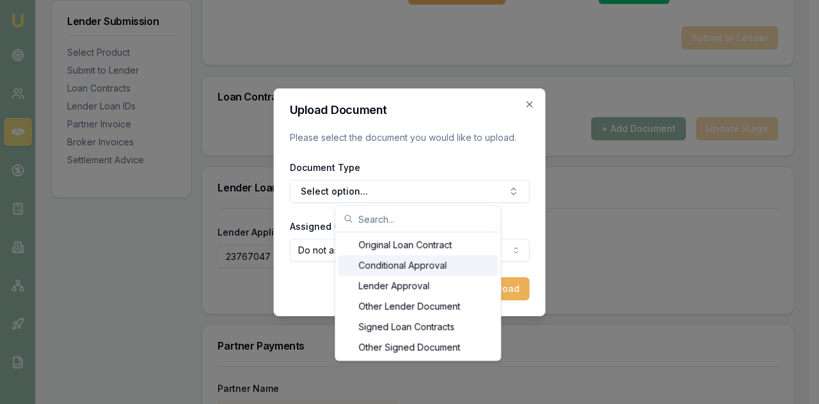  I want to click on div: Signed Loan Contracts, so click(418, 327).